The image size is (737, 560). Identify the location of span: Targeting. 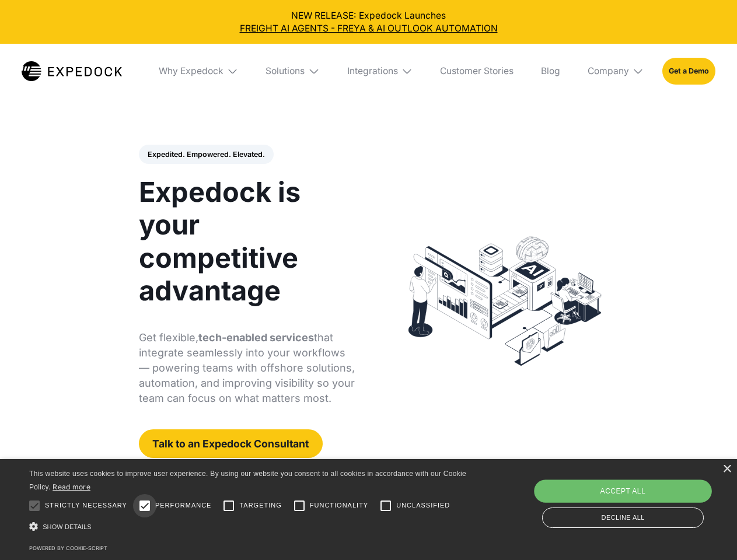
(260, 505).